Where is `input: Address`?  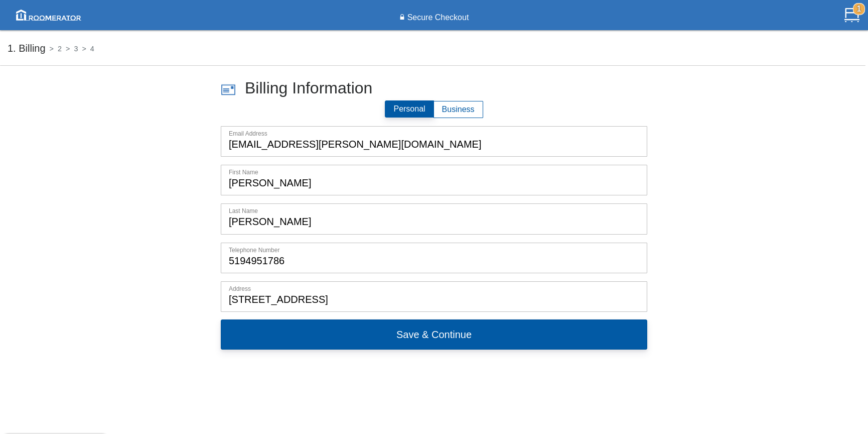 input: Address is located at coordinates (434, 296).